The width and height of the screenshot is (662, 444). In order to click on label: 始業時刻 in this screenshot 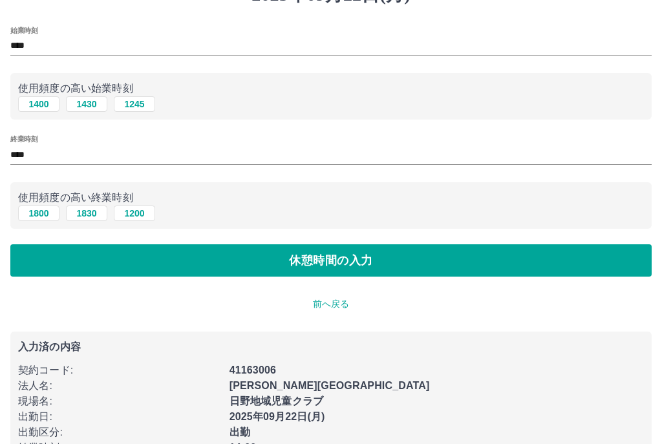, I will do `click(24, 30)`.